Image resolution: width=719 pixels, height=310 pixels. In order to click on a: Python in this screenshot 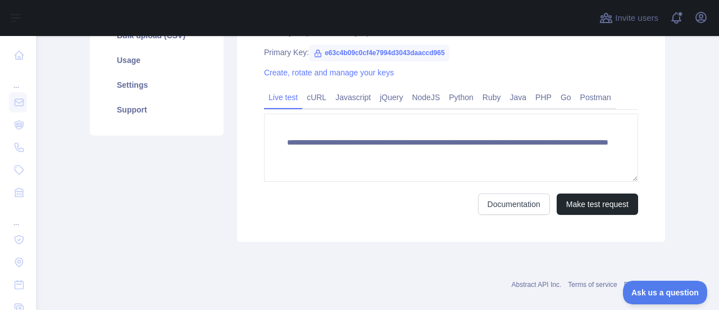, I will do `click(461, 97)`.